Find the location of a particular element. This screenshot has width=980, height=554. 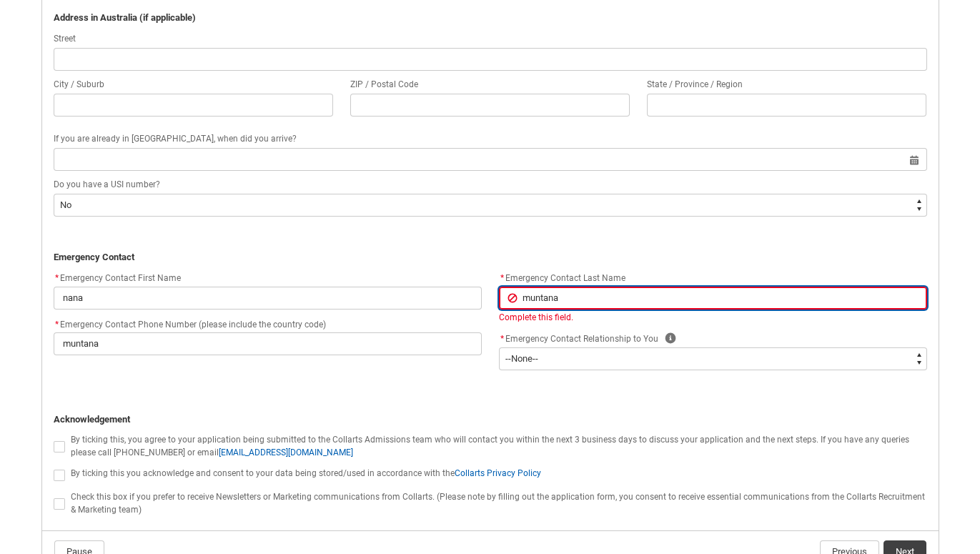

strong: Emergency Contact is located at coordinates (94, 257).